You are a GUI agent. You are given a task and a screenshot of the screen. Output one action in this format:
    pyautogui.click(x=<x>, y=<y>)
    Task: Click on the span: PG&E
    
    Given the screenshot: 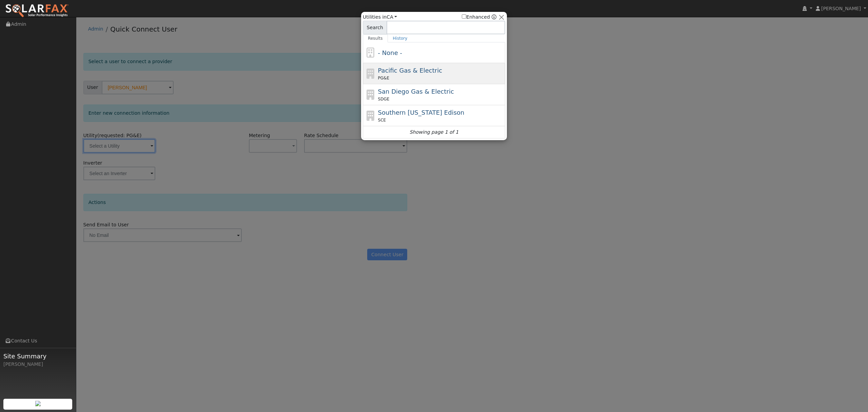 What is the action you would take?
    pyautogui.click(x=383, y=78)
    